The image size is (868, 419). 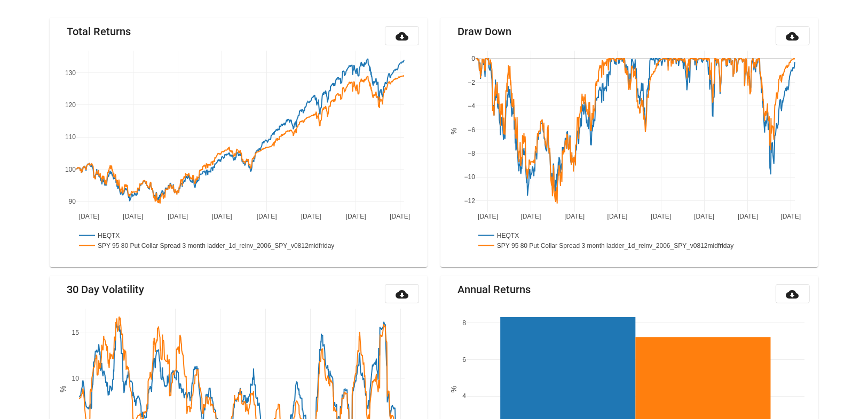 What do you see at coordinates (99, 31) in the screenshot?
I see `mat-card-title: Total Returns` at bounding box center [99, 31].